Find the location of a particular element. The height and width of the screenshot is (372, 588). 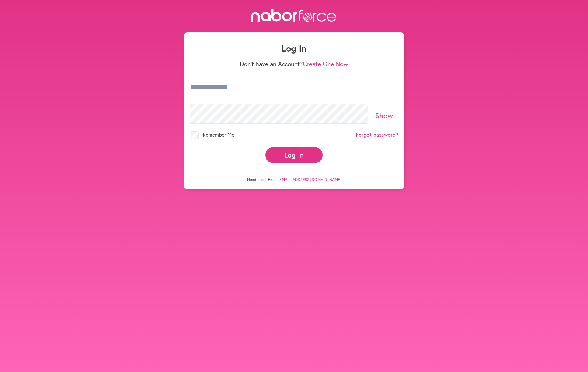

p: Need help? Email is located at coordinates (294, 177).